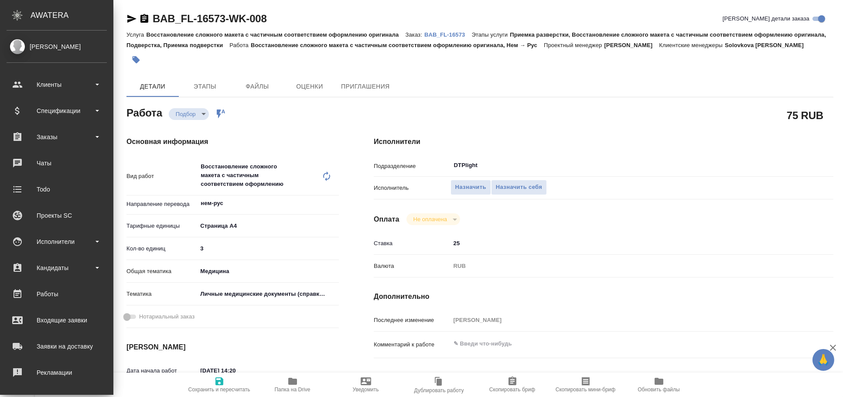 The image size is (843, 397). What do you see at coordinates (293, 385) in the screenshot?
I see `button: Папка на Drive` at bounding box center [293, 385].